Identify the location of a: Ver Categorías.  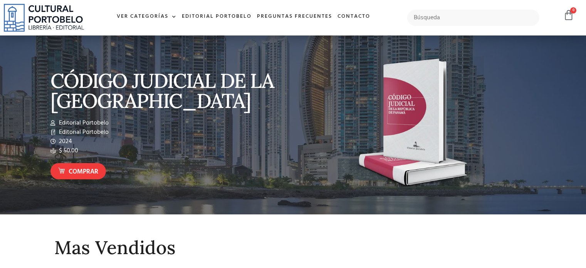
(146, 17).